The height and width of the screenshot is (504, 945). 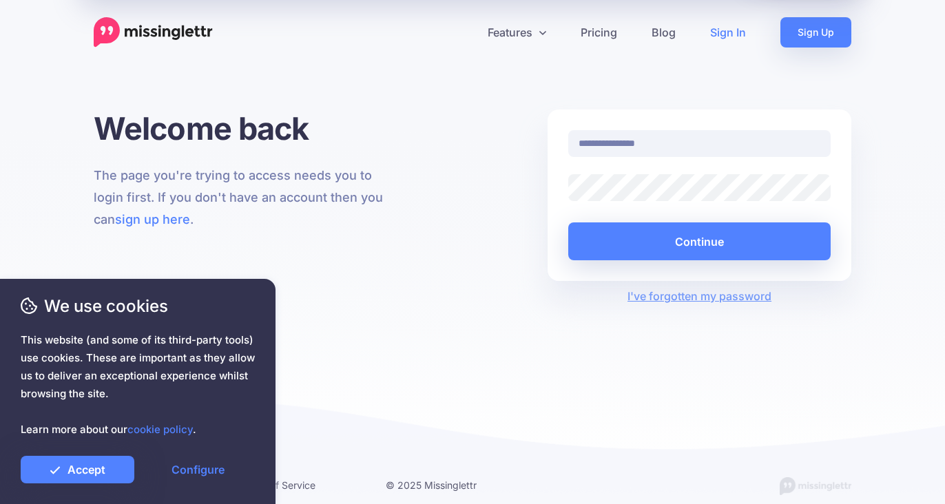 I want to click on a: cookie policy, so click(x=160, y=429).